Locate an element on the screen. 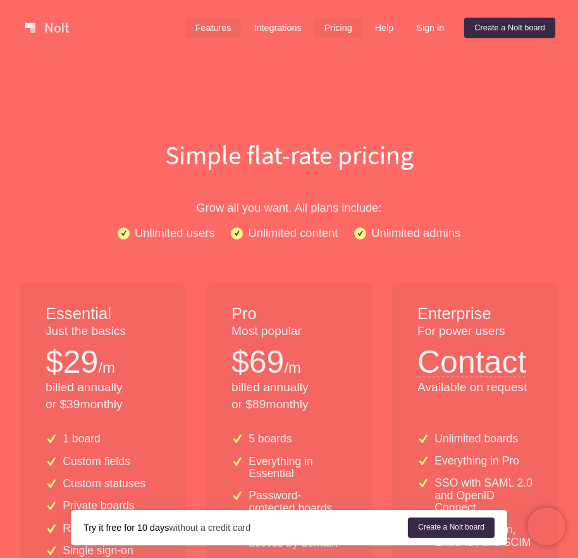 Image resolution: width=578 pixels, height=558 pixels. h1: Enterprise is located at coordinates (475, 314).